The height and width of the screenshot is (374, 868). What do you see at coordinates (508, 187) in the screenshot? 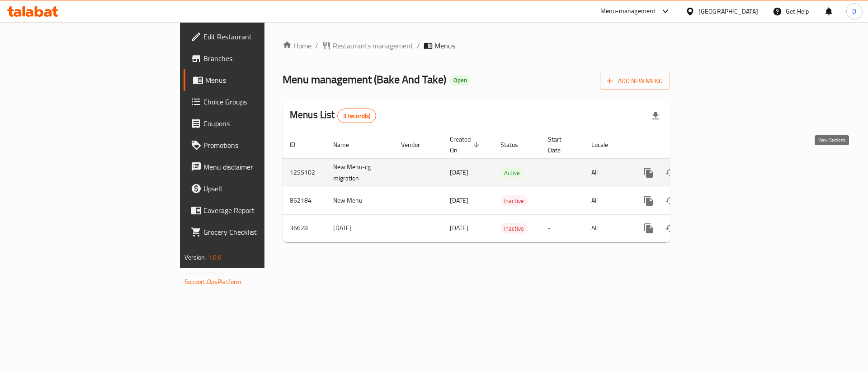
I see `table: enhanced table` at bounding box center [508, 187].